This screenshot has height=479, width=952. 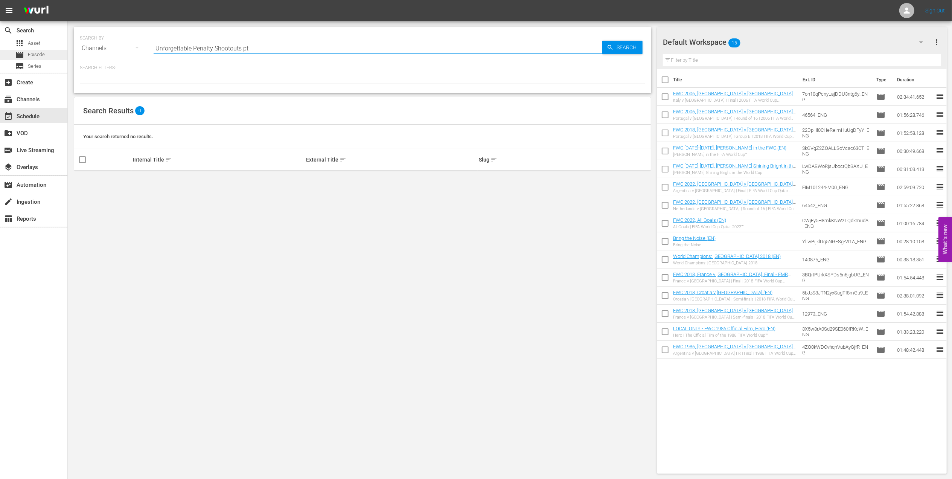 What do you see at coordinates (8, 219) in the screenshot?
I see `span: Reports` at bounding box center [8, 219].